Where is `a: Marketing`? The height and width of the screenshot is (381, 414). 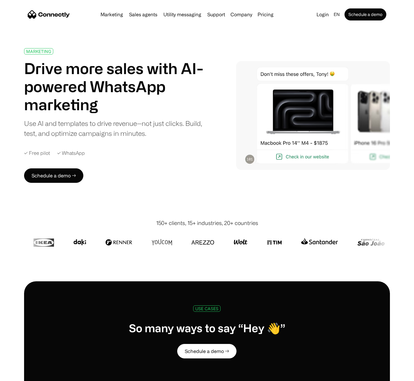
a: Marketing is located at coordinates (112, 14).